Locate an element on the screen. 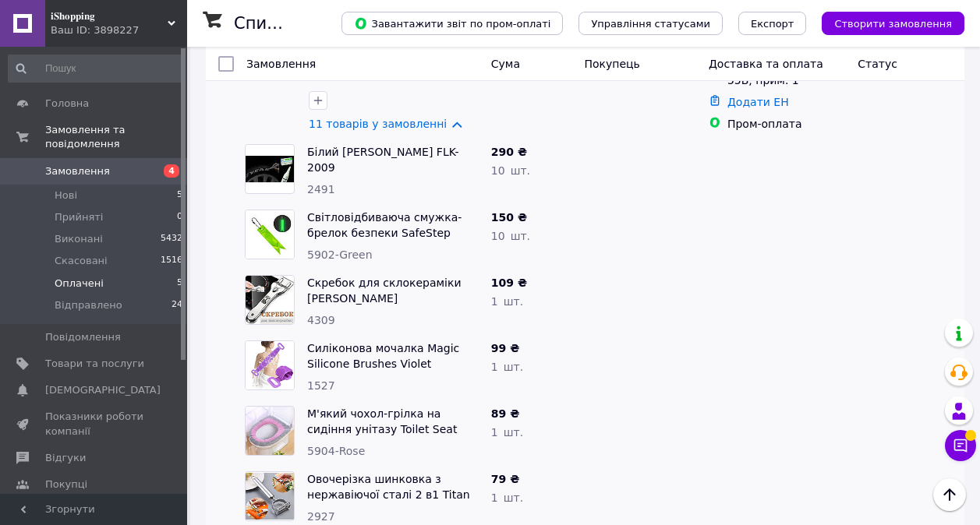  span: 24 is located at coordinates (177, 305).